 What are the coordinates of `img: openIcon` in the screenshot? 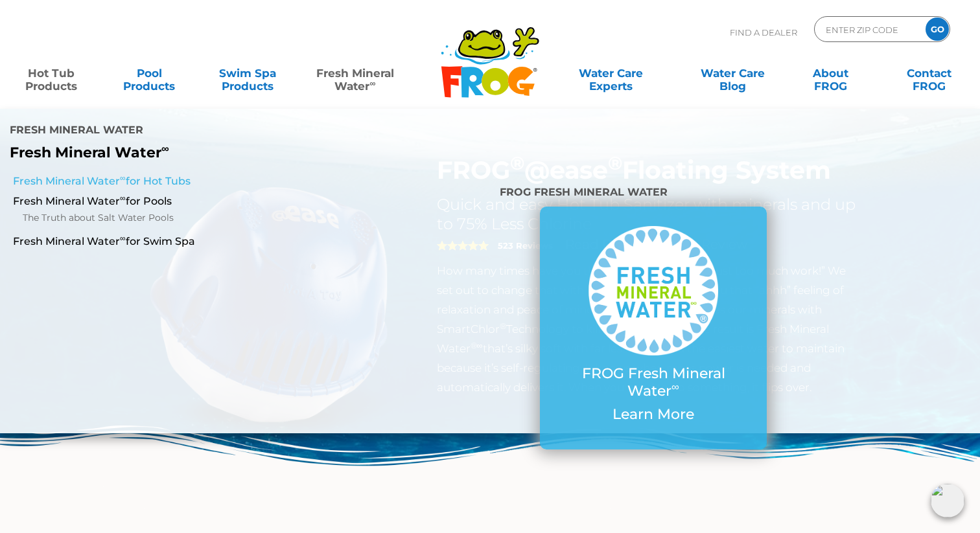 It's located at (948, 501).